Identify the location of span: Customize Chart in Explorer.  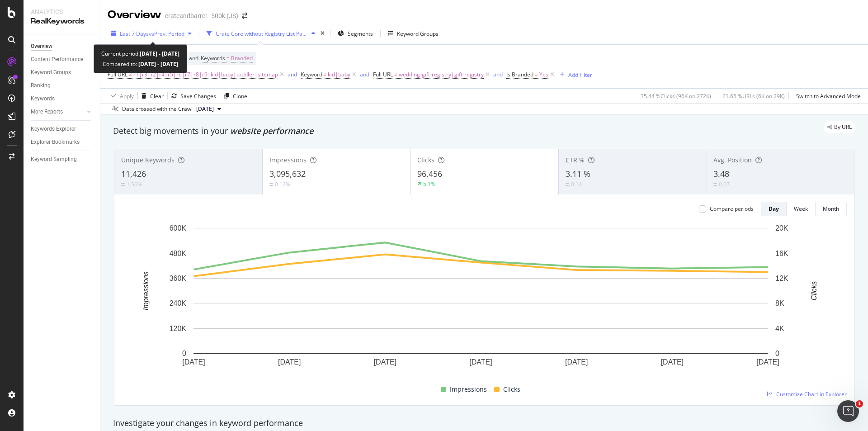
(812, 394).